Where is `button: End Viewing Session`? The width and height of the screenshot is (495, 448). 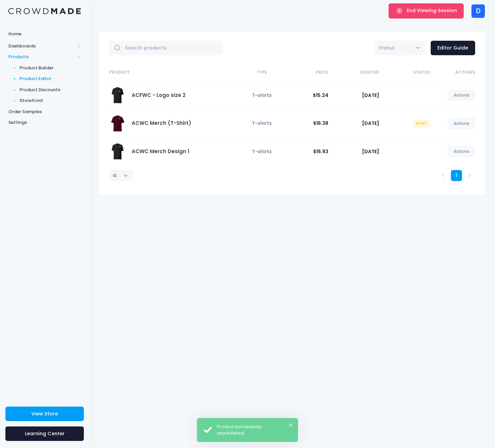 button: End Viewing Session is located at coordinates (426, 11).